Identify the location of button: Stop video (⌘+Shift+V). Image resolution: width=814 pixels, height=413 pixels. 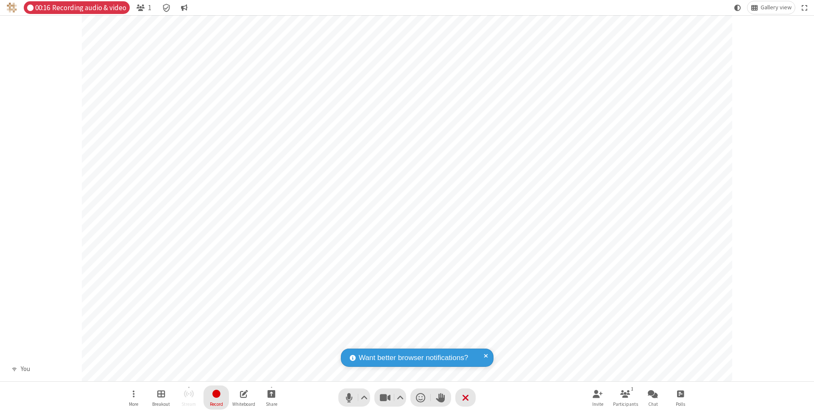
(390, 397).